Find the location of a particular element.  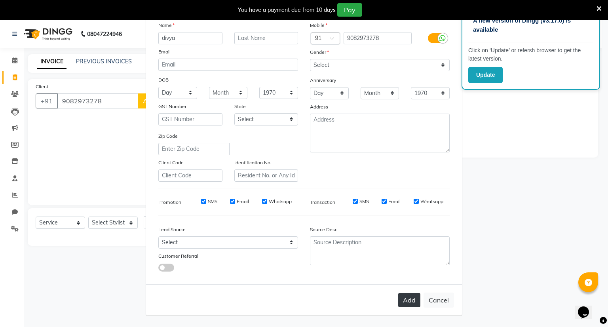

input: GST Number is located at coordinates (190, 119).